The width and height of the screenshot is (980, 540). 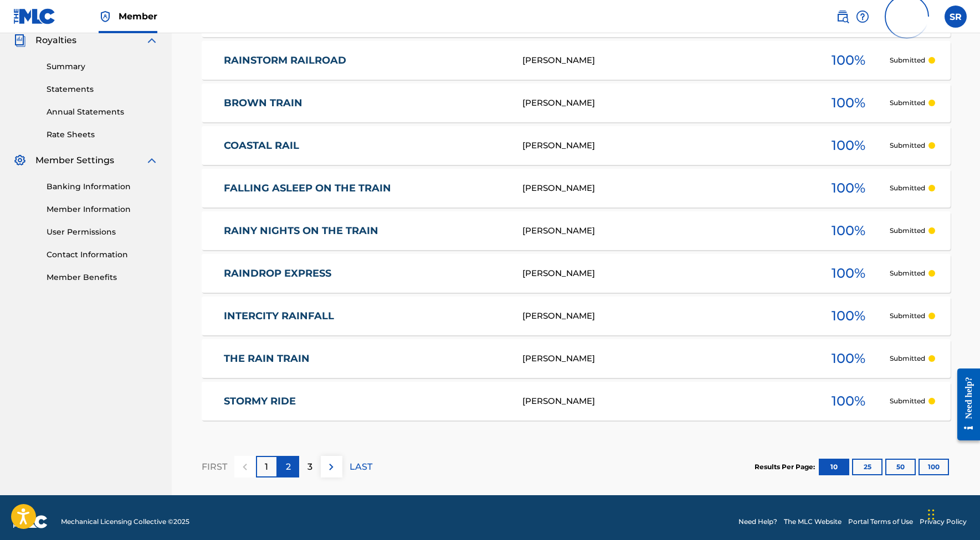 I want to click on div: Chat Widget, so click(x=952, y=514).